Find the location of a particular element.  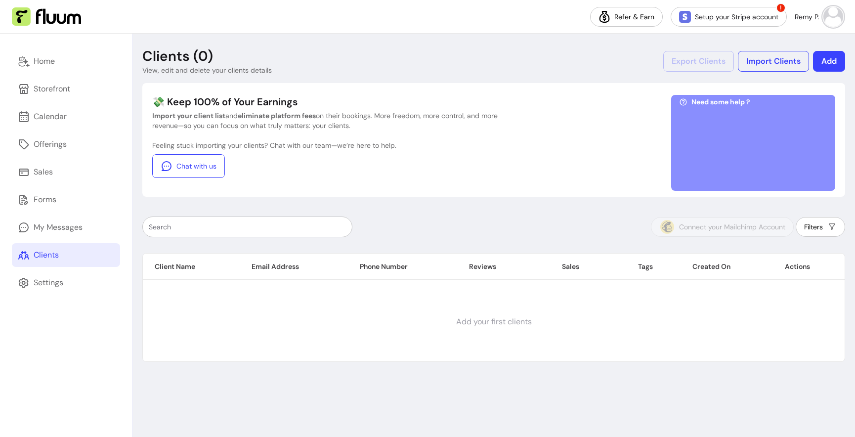

th: Reviews is located at coordinates (504, 266).